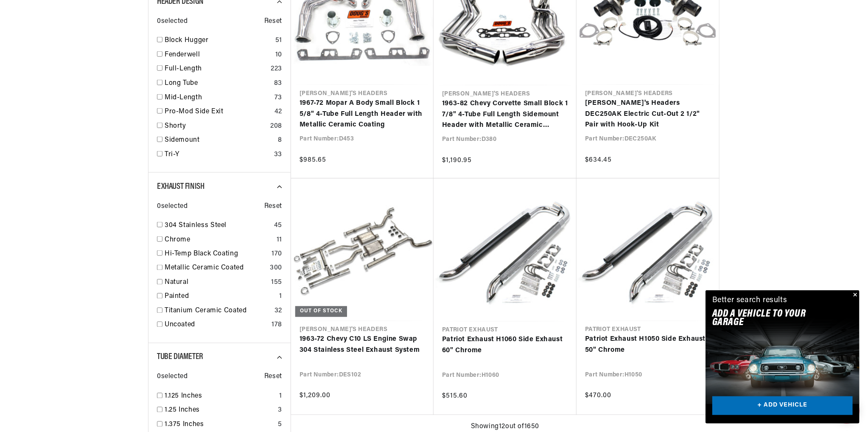 This screenshot has height=432, width=868. What do you see at coordinates (216, 69) in the screenshot?
I see `a: Full-Length` at bounding box center [216, 69].